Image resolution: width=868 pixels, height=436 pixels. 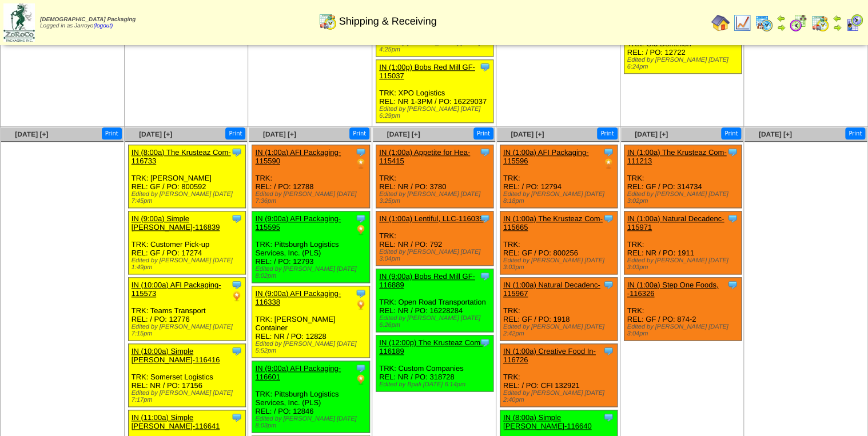 What do you see at coordinates (676, 223) in the screenshot?
I see `a: IN (1:00a) Natural Decadenc-115971` at bounding box center [676, 223].